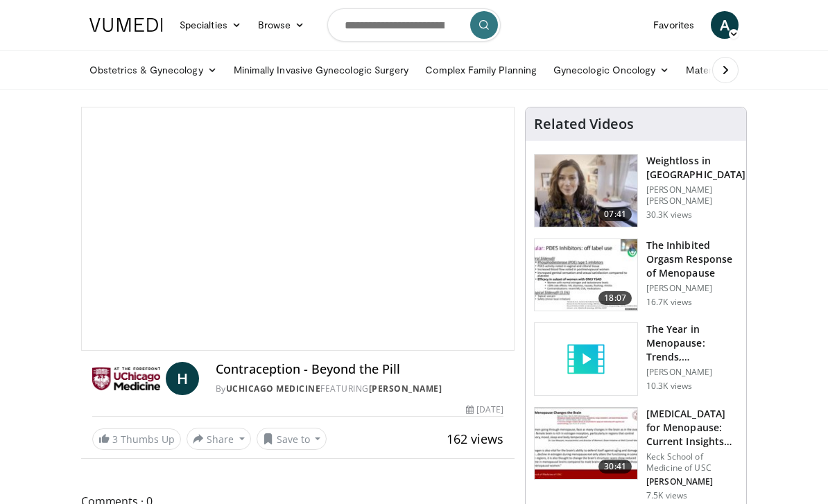  Describe the element at coordinates (667, 495) in the screenshot. I see `p: 7.5K views` at that location.